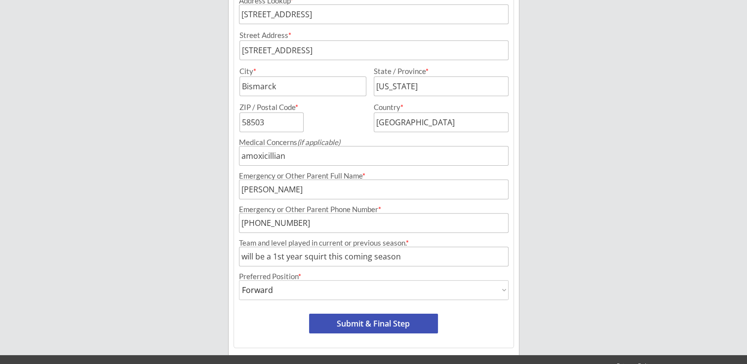  I want to click on div: Preferred Position, so click(374, 276).